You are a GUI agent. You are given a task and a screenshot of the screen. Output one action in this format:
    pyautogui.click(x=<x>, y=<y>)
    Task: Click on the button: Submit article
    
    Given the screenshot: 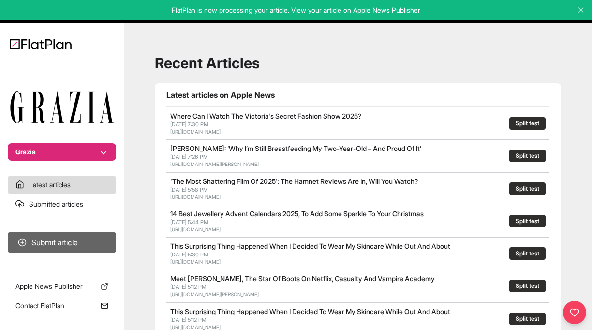 What is the action you would take?
    pyautogui.click(x=62, y=242)
    